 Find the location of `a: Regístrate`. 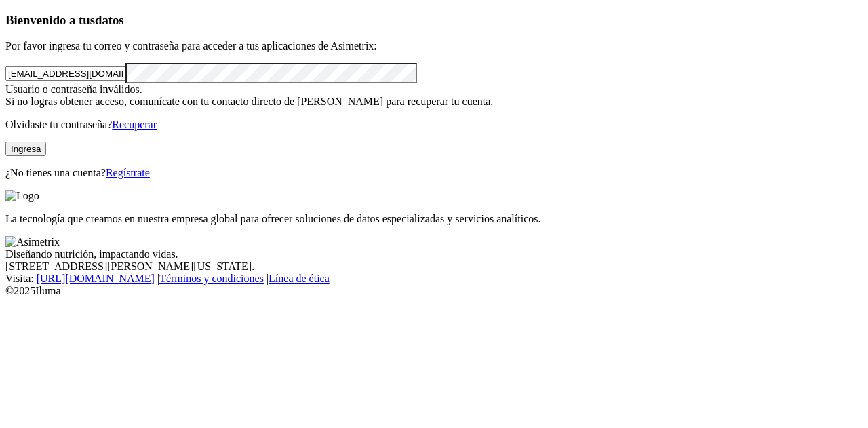

a: Regístrate is located at coordinates (128, 173).